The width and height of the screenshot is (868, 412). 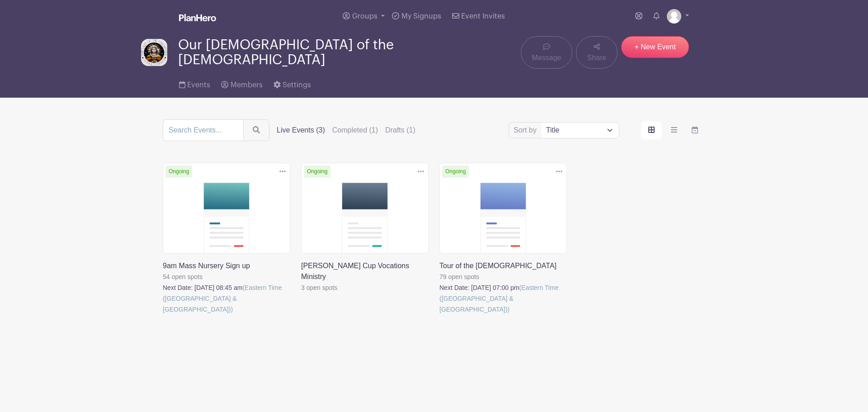 What do you see at coordinates (154, 52) in the screenshot?
I see `img: Screenshot%202025-06-02%20at%203.23.19%E2%80%AFPM.png` at bounding box center [154, 52].